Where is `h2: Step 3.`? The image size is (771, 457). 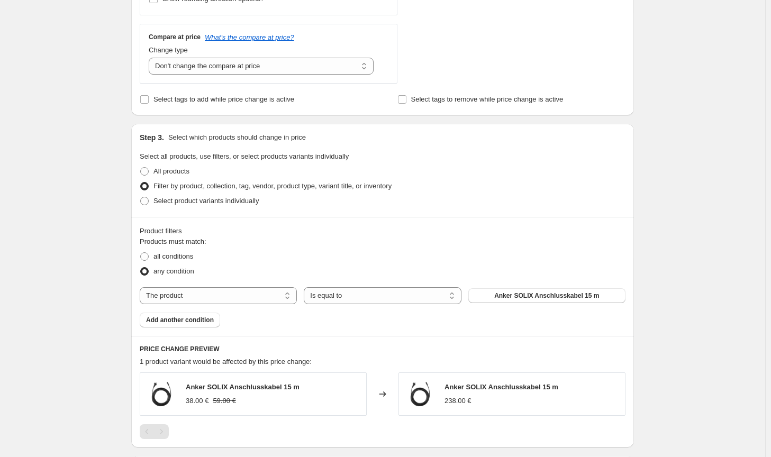 h2: Step 3. is located at coordinates (152, 138).